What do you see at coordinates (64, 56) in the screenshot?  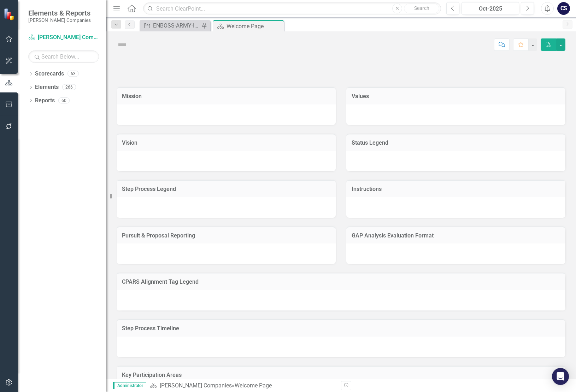 I see `input: Search Below...` at bounding box center [64, 56].